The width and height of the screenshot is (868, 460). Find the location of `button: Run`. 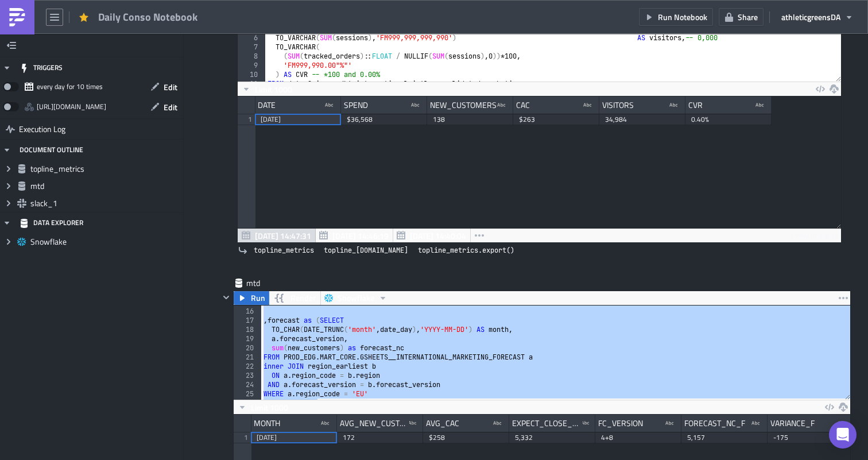

button: Run is located at coordinates (251, 298).